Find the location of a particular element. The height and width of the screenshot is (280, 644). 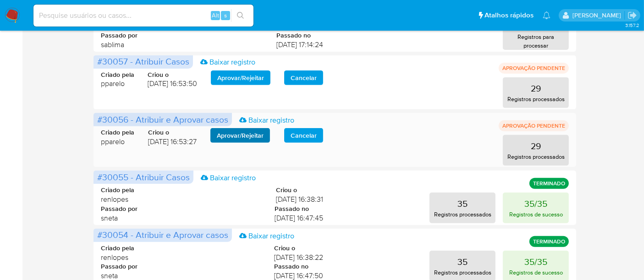

a: Notificações is located at coordinates (546, 15).